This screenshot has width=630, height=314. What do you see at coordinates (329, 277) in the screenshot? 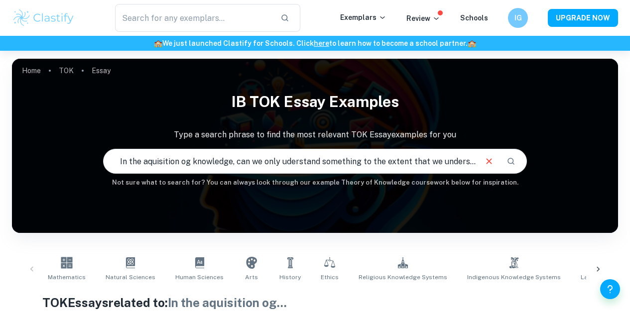
I see `span: Ethics` at bounding box center [329, 277].